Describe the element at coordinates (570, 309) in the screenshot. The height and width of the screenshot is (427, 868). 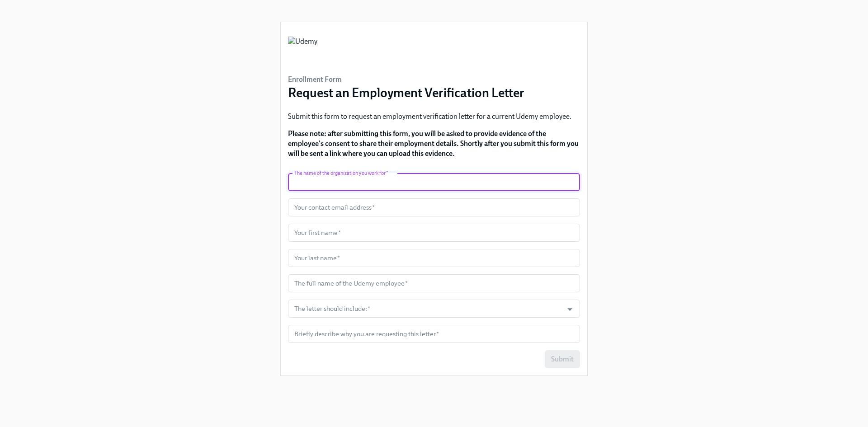
I see `button: Open` at that location.